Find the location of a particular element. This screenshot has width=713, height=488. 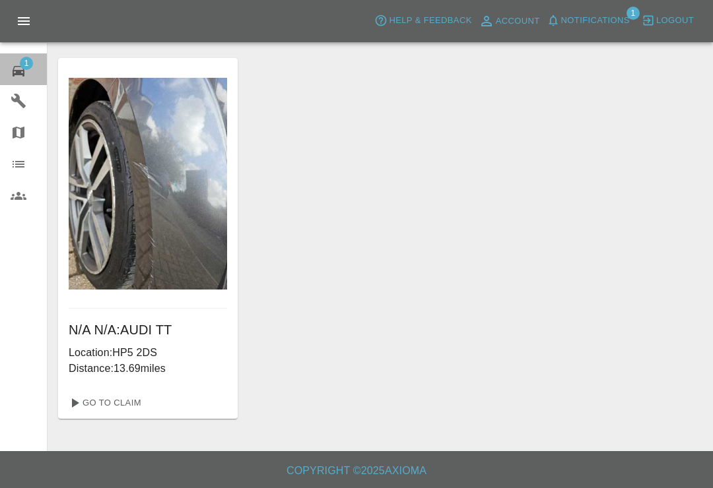

span: Notifications is located at coordinates (595, 20).